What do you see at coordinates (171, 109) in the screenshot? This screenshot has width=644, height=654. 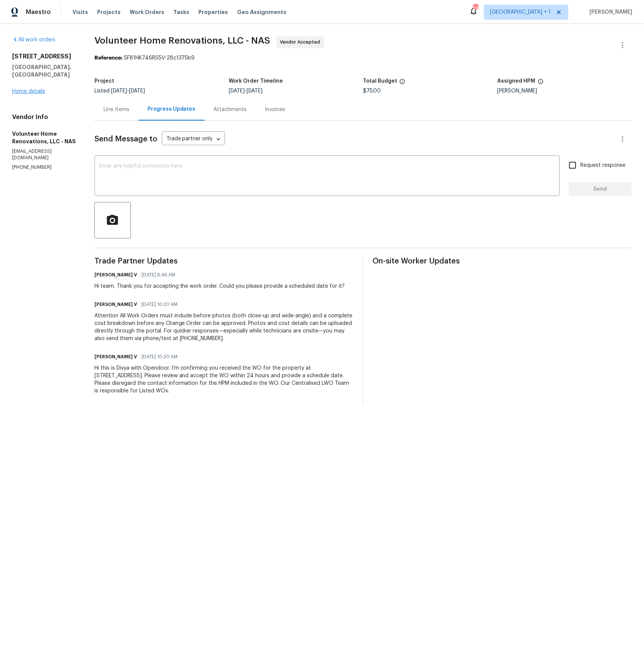 I see `div: Progress Updates` at bounding box center [171, 109].